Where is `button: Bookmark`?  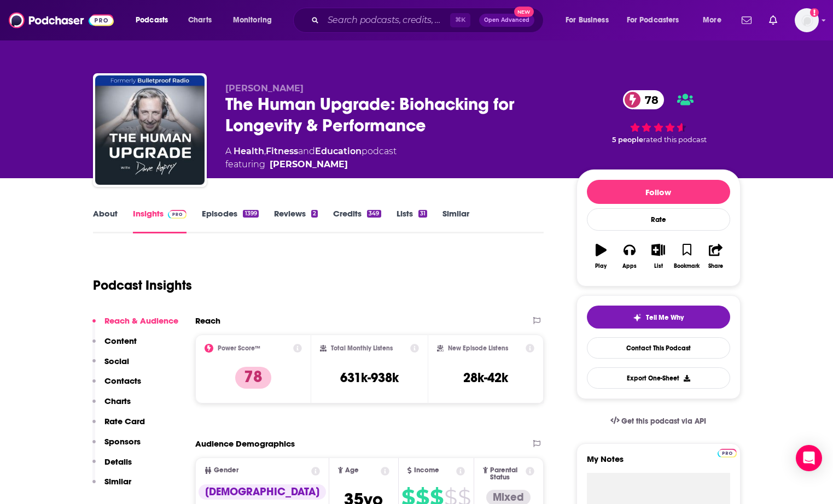 button: Bookmark is located at coordinates (687, 256).